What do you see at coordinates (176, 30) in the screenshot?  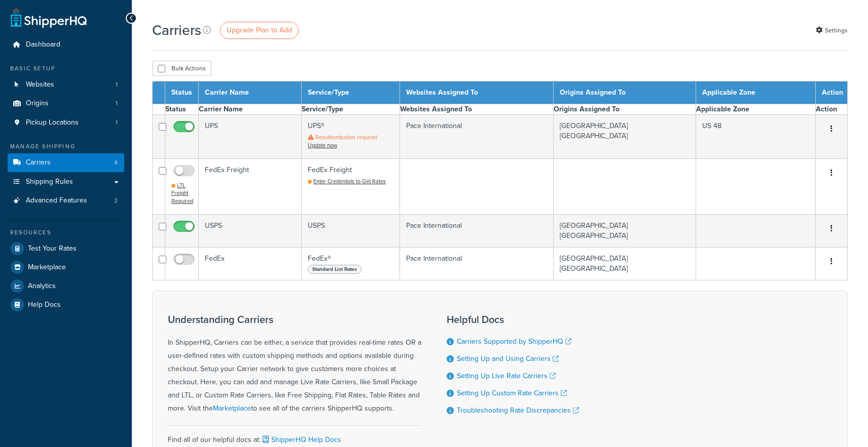 I see `h1: Carriers` at bounding box center [176, 30].